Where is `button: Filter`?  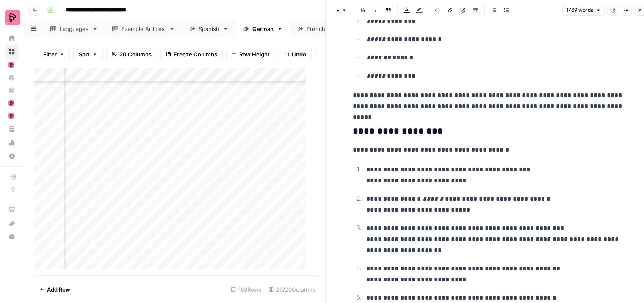 button: Filter is located at coordinates (54, 54).